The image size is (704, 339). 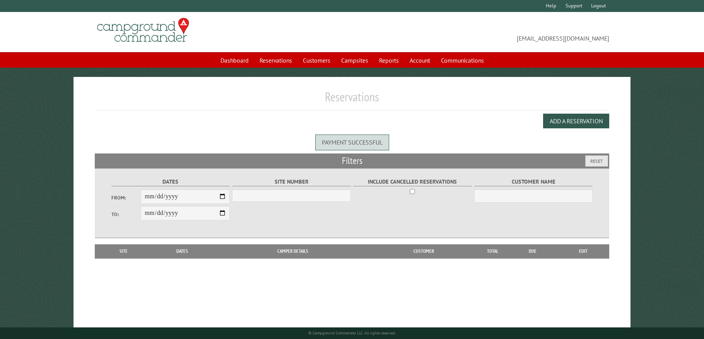 What do you see at coordinates (355, 60) in the screenshot?
I see `a: Campsites` at bounding box center [355, 60].